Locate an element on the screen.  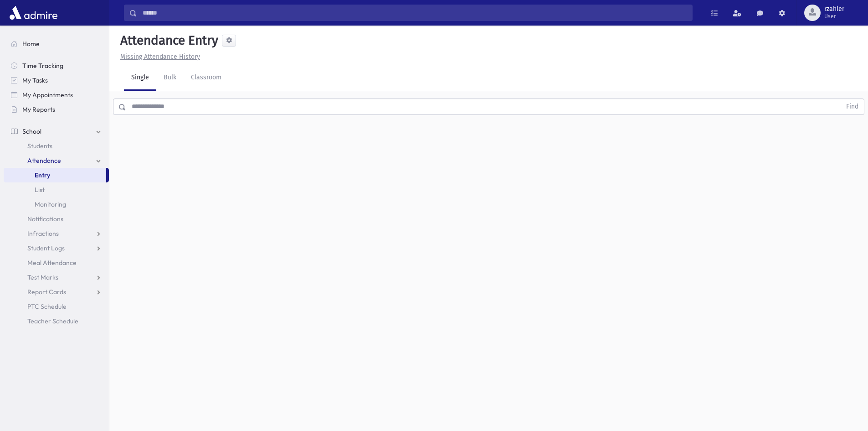
span: User is located at coordinates (835, 16).